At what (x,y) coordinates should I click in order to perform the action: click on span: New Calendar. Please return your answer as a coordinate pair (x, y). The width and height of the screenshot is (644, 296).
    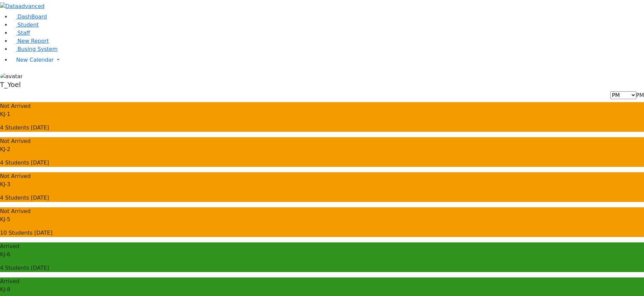
    Looking at the image, I should click on (35, 60).